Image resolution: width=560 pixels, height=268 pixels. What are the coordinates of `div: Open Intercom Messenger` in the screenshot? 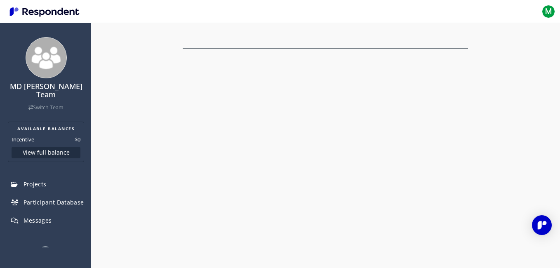 It's located at (541, 225).